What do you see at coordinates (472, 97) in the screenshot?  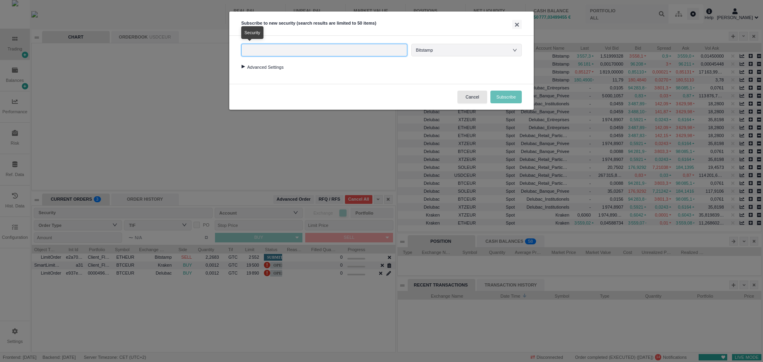 I see `button: Cancel` at bounding box center [472, 97].